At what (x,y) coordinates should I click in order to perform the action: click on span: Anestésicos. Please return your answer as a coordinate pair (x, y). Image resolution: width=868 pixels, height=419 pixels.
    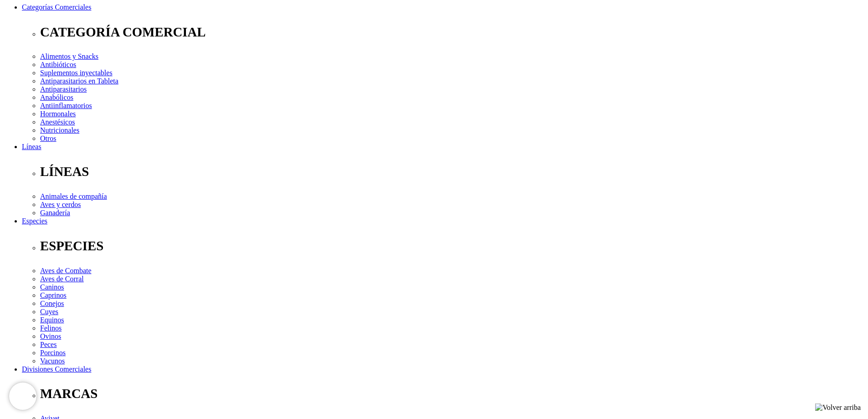
    Looking at the image, I should click on (58, 122).